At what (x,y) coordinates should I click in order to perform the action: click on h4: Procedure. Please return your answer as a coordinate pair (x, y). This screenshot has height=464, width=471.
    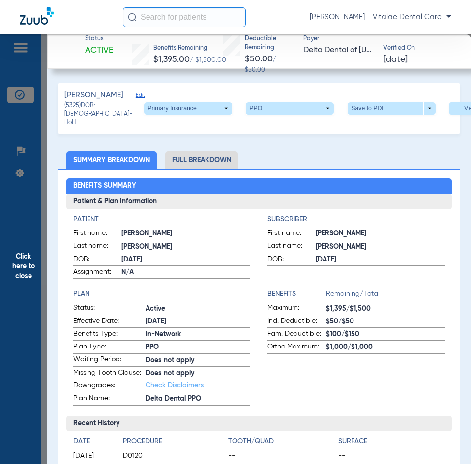
    Looking at the image, I should click on (174, 442).